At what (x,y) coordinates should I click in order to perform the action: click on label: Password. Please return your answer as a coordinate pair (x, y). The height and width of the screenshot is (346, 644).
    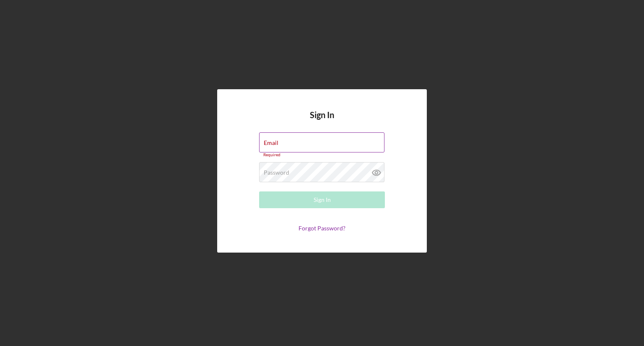
    Looking at the image, I should click on (276, 173).